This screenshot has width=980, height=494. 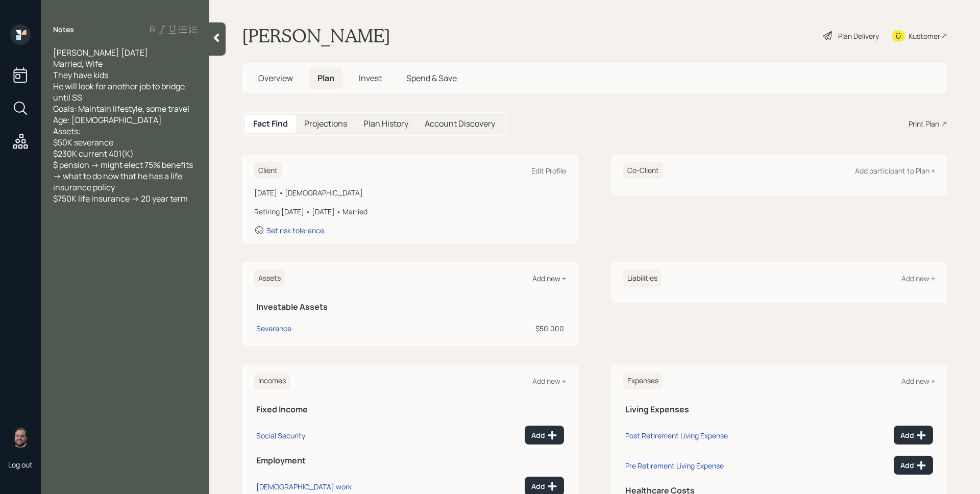 I want to click on div: Social Security, so click(x=281, y=436).